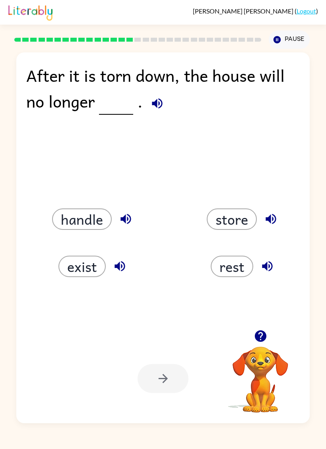 This screenshot has width=326, height=449. Describe the element at coordinates (232, 266) in the screenshot. I see `button: rest` at that location.